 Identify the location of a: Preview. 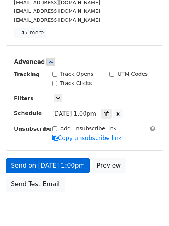
(109, 166).